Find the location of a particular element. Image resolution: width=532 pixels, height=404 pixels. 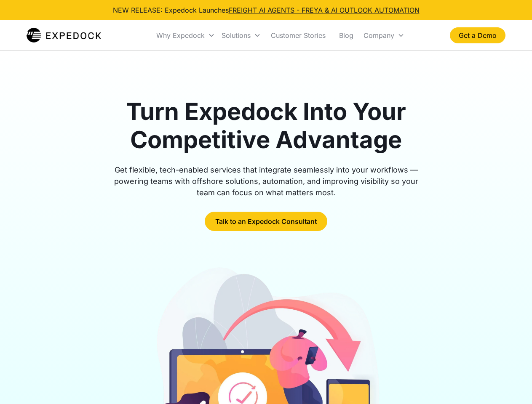

a: Customer Stories is located at coordinates (298, 35).